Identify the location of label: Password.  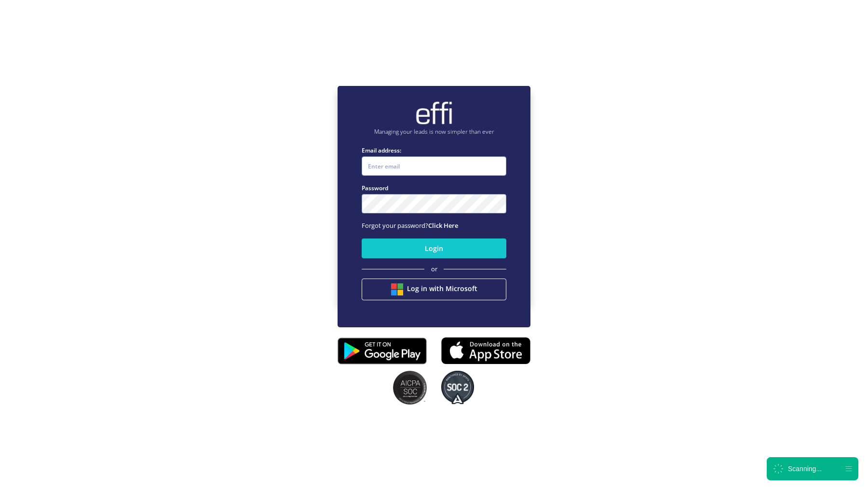
(434, 188).